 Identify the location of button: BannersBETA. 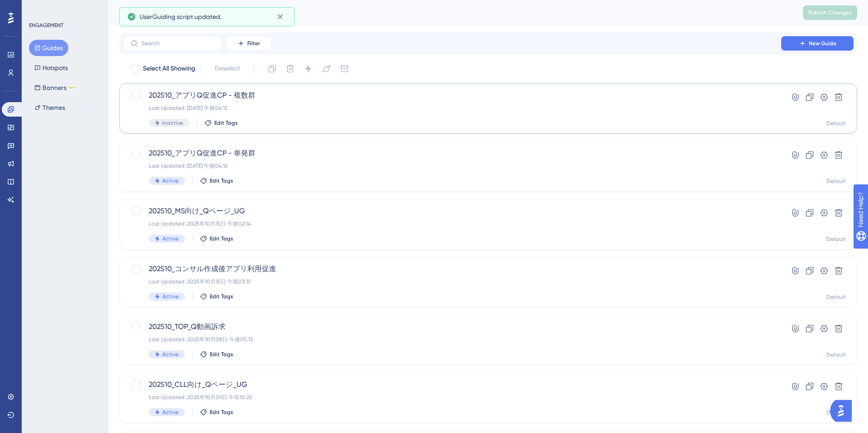
(55, 88).